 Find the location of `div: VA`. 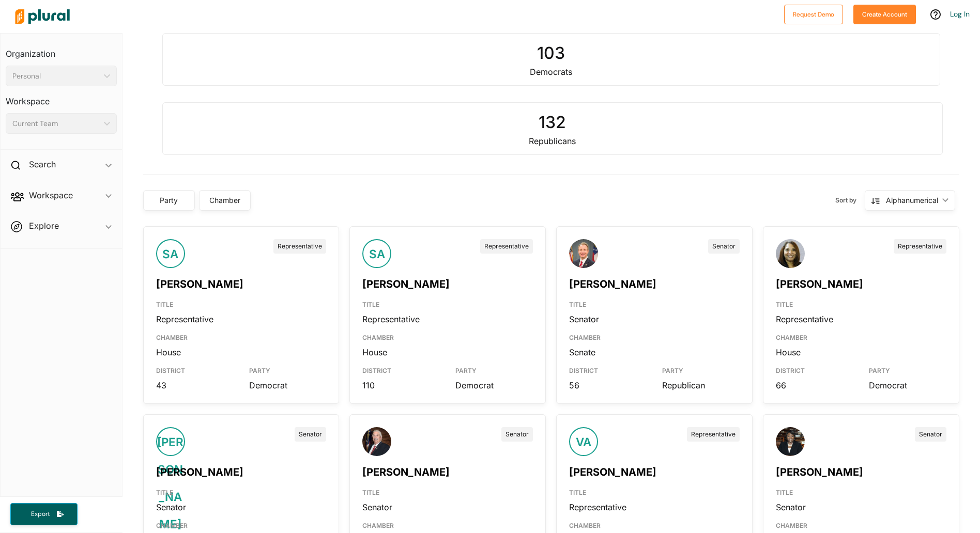

div: VA is located at coordinates (583, 442).